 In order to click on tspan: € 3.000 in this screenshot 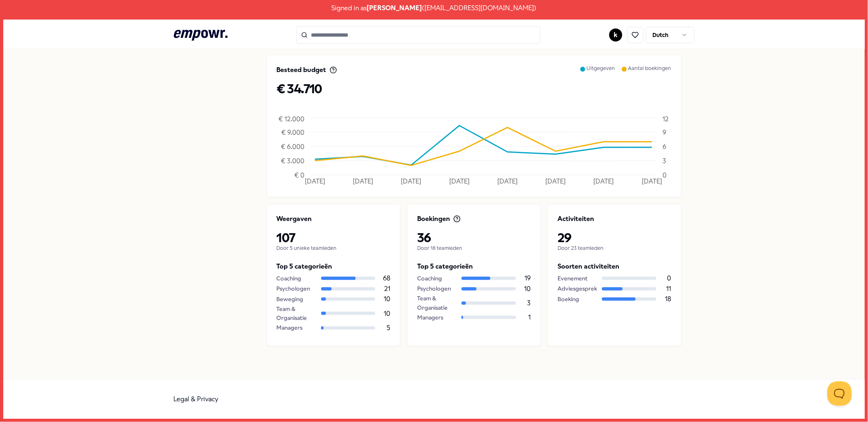, I will do `click(293, 160)`.